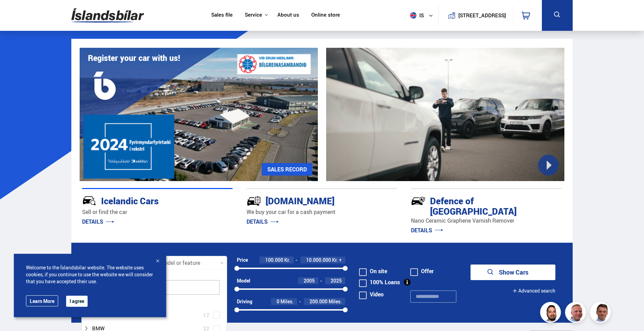 The width and height of the screenshot is (644, 331). I want to click on button: Service, so click(253, 15).